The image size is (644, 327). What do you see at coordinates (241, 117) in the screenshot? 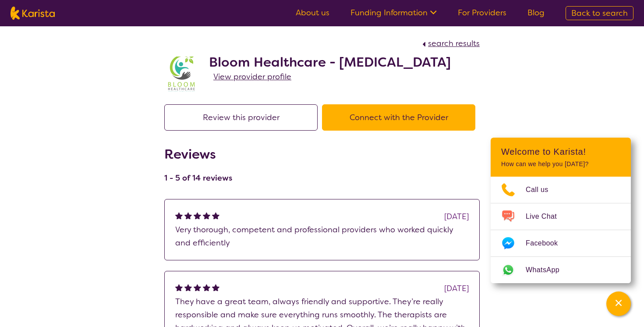
I see `button: Review this provider` at bounding box center [241, 117].